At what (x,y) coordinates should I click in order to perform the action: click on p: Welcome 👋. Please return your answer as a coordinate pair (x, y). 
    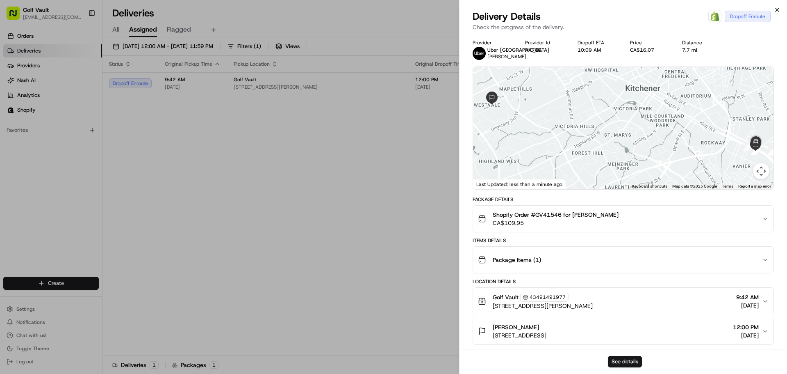
    Looking at the image, I should click on (79, 39).